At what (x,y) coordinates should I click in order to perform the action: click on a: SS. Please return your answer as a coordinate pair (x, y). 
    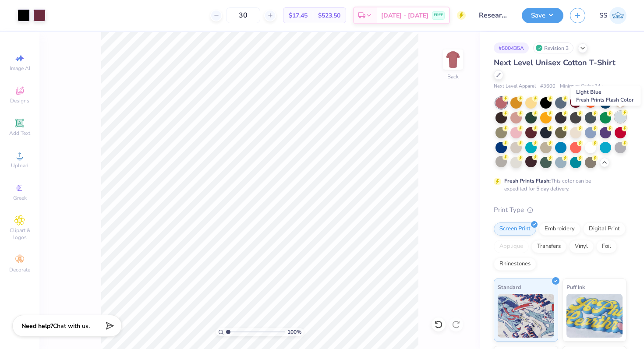
    Looking at the image, I should click on (613, 15).